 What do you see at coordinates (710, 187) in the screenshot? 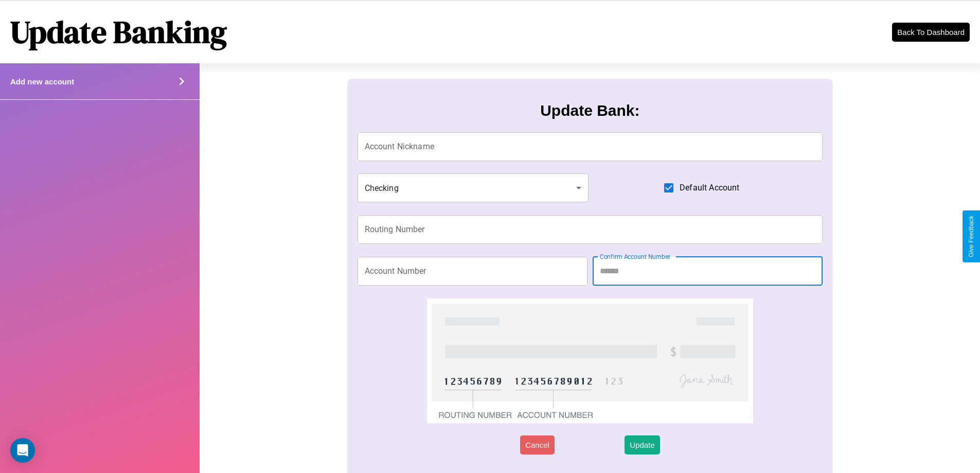
I see `span: Default Account` at bounding box center [710, 187].